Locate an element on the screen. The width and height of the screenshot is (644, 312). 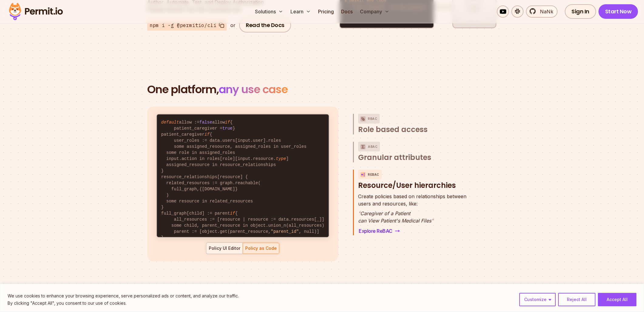
button: Company is located at coordinates (374, 12).